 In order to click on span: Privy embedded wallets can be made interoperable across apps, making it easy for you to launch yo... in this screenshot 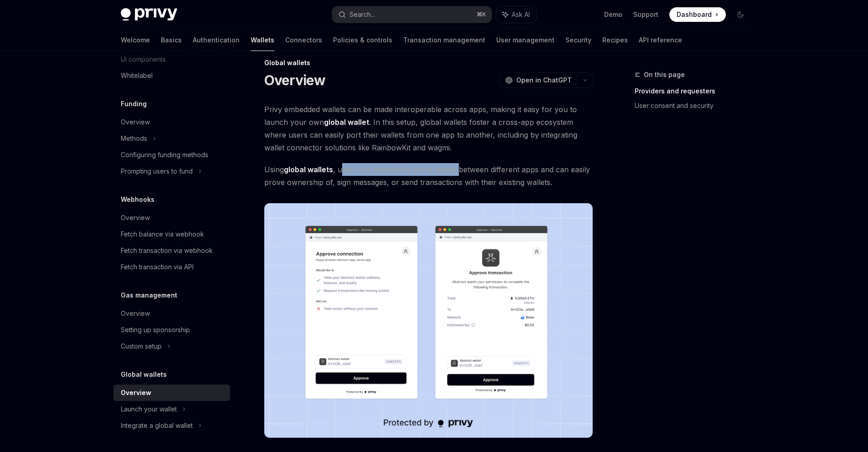, I will do `click(429, 128)`.